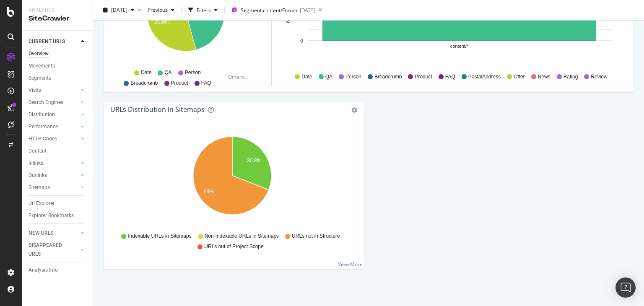  What do you see at coordinates (354, 110) in the screenshot?
I see `div: gear` at bounding box center [354, 110].